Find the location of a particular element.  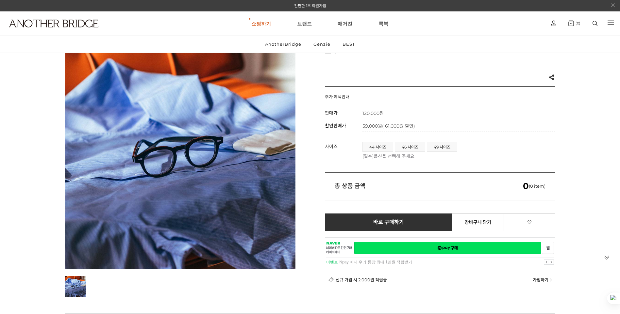

a: 홈 is located at coordinates (23, 215).